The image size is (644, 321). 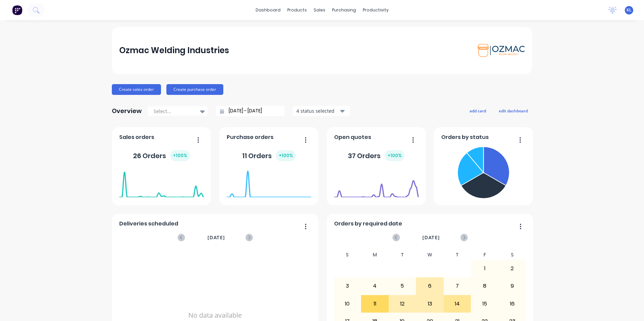 I want to click on div: 15, so click(x=485, y=304).